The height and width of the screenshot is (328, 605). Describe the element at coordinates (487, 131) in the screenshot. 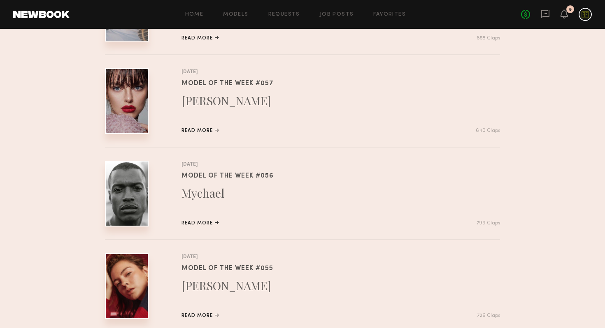

I see `div: 640 Claps` at that location.